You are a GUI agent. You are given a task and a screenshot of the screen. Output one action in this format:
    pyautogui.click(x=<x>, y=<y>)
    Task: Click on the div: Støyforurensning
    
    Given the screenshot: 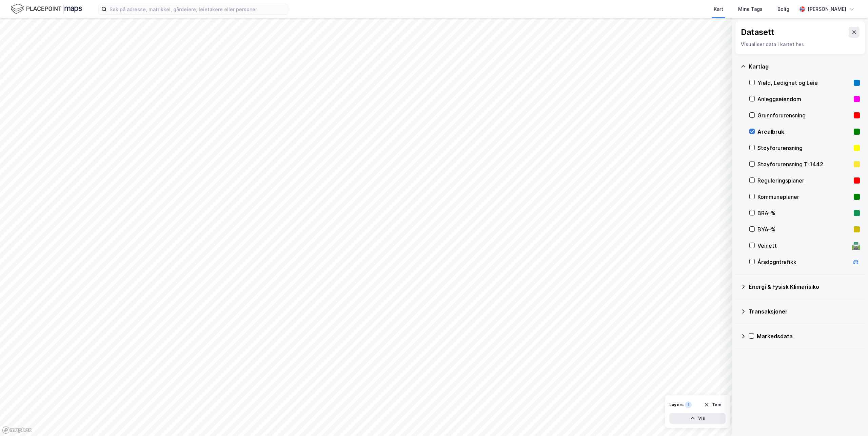 What is the action you would take?
    pyautogui.click(x=804, y=148)
    